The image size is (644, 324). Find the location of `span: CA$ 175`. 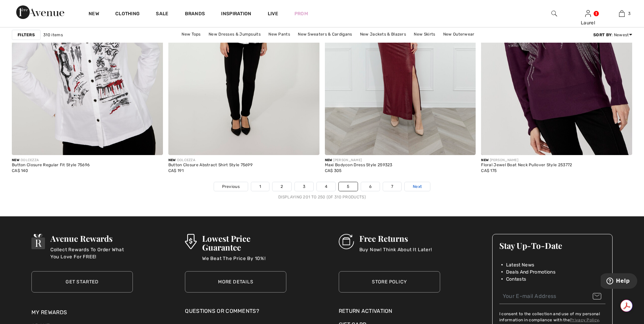

span: CA$ 175 is located at coordinates (489, 170).